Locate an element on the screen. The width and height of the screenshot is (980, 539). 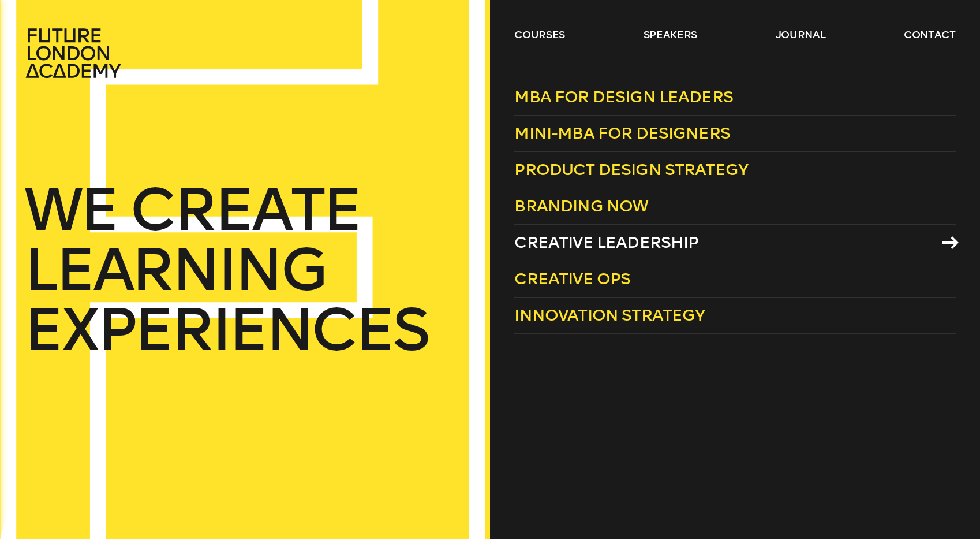
a: contact is located at coordinates (930, 35).